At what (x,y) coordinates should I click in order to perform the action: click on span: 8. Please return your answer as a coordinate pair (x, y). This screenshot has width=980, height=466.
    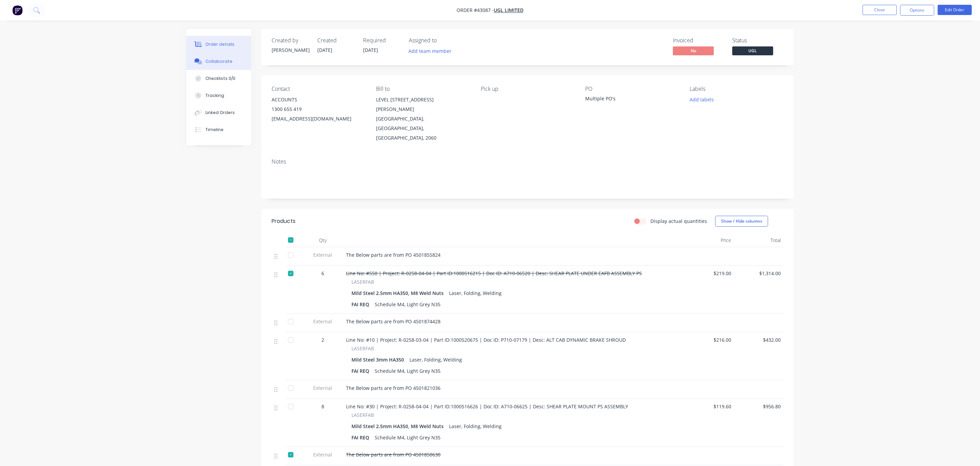
    Looking at the image, I should click on (323, 406).